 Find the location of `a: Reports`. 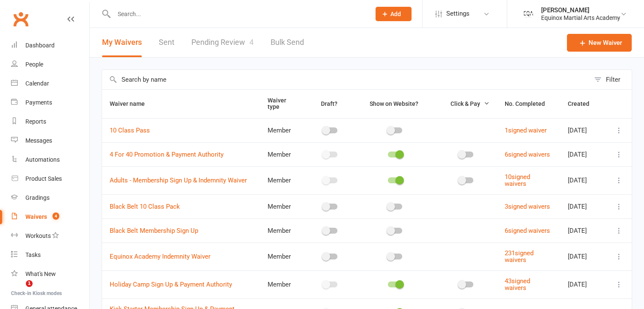

a: Reports is located at coordinates (50, 121).